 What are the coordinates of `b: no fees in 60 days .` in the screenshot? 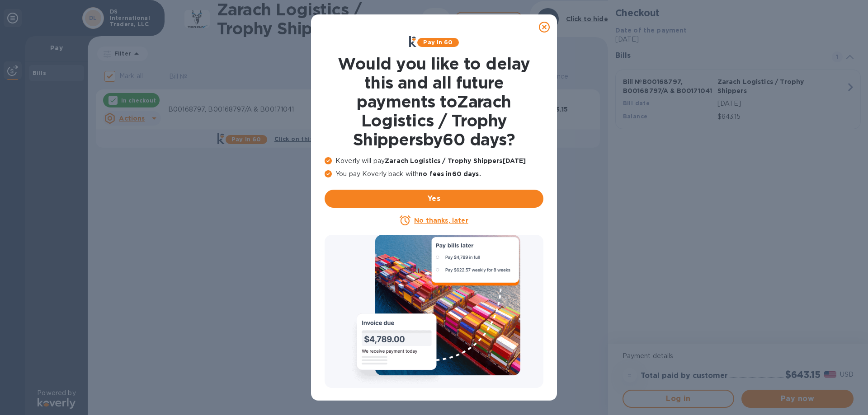 It's located at (449, 174).